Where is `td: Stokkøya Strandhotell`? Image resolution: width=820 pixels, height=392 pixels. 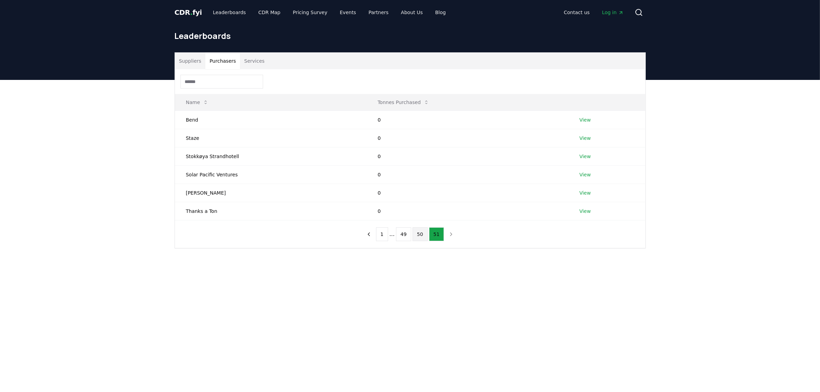
td: Stokkøya Strandhotell is located at coordinates (271, 156).